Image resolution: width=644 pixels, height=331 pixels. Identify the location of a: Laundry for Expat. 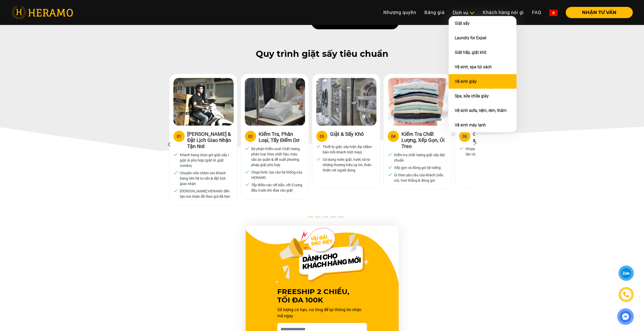
(470, 38).